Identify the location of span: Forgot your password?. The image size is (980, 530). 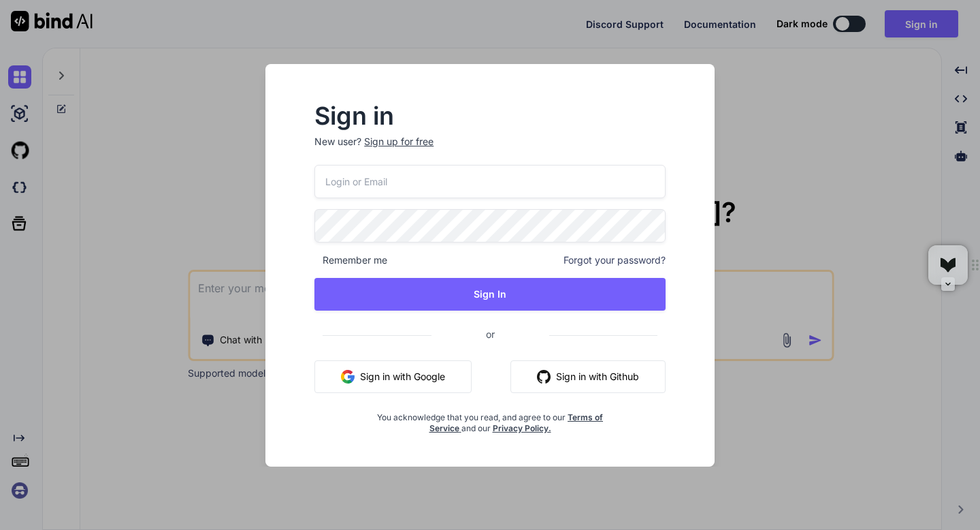
(615, 260).